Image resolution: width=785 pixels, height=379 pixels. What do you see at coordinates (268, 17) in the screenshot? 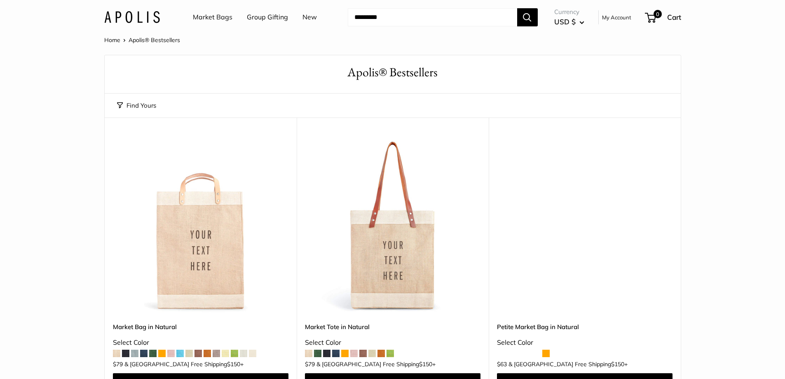
I see `a: Group Gifting` at bounding box center [268, 17].